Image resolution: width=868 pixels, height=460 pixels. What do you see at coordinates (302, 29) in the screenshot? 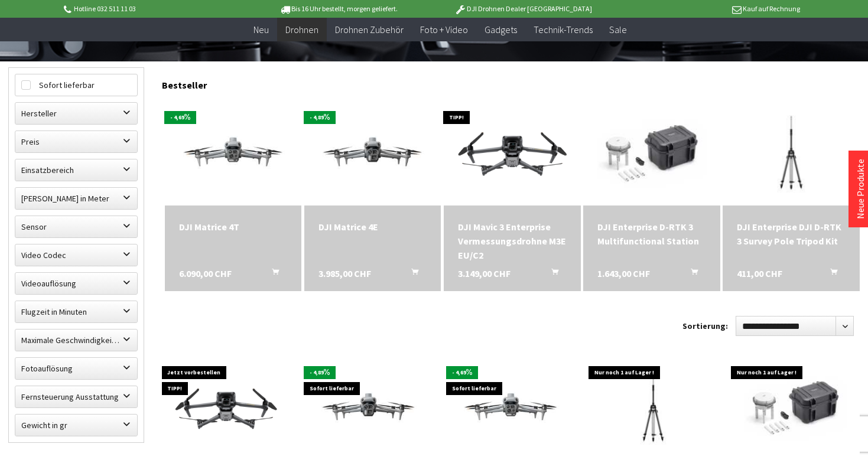
I see `span: Drohnen` at bounding box center [302, 29].